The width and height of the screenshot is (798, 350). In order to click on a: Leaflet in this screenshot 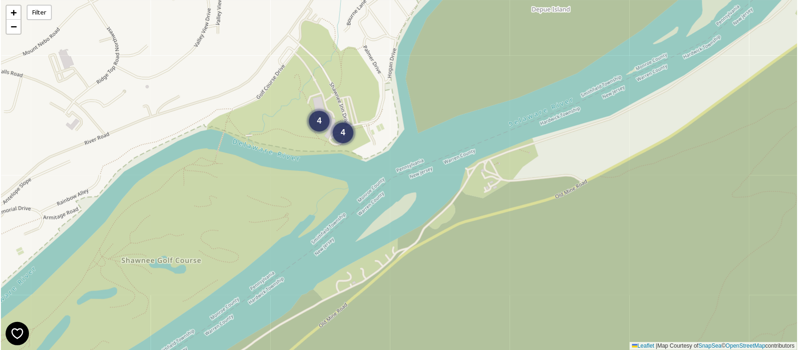, I will do `click(643, 345)`.